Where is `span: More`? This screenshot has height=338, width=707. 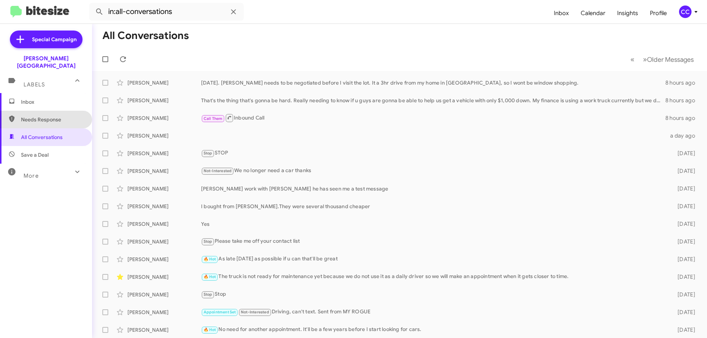 span: More is located at coordinates (31, 176).